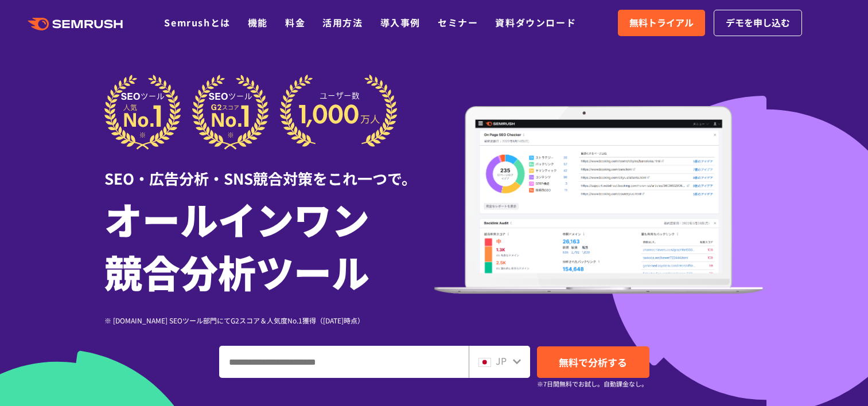  I want to click on span: デモを申し込む, so click(758, 23).